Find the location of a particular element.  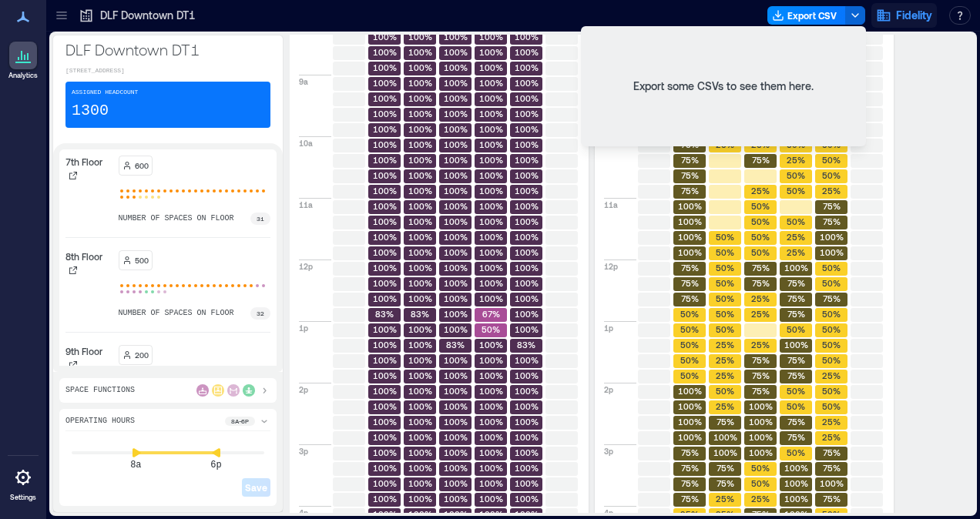

a: Settings is located at coordinates (23, 483).